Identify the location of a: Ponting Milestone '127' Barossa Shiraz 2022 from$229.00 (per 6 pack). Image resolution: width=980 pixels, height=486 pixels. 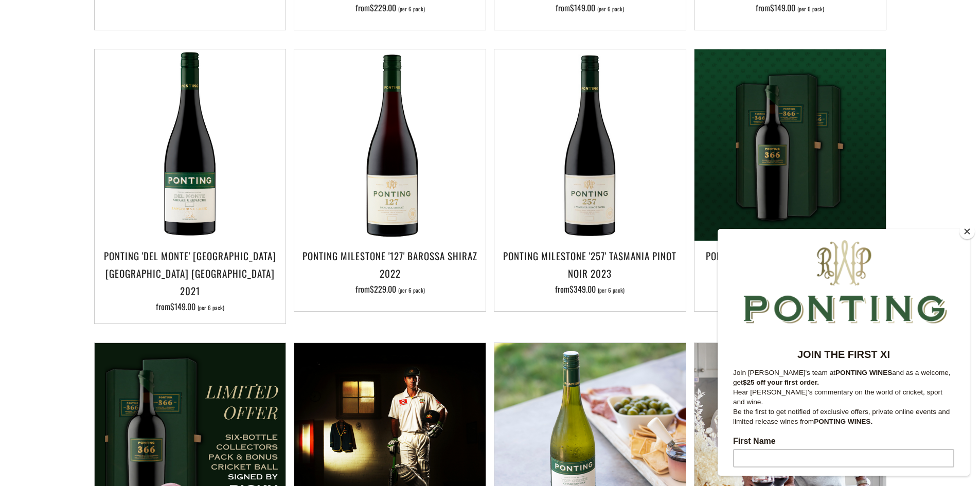
(390, 273).